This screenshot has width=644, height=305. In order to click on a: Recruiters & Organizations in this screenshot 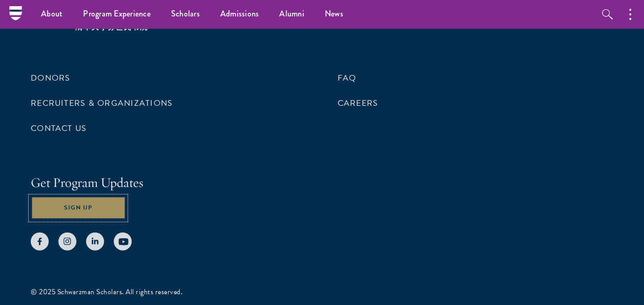, I will do `click(102, 103)`.